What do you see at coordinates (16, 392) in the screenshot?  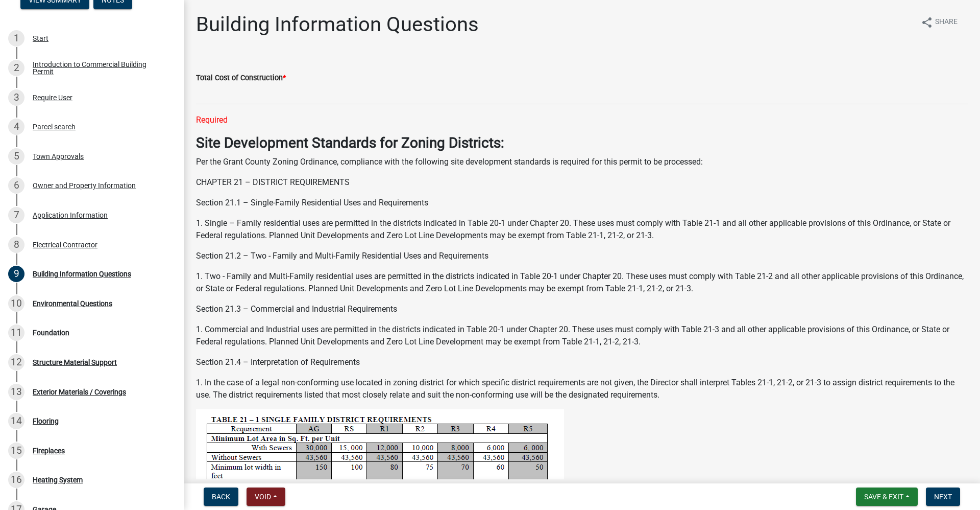 I see `div: 13` at bounding box center [16, 392].